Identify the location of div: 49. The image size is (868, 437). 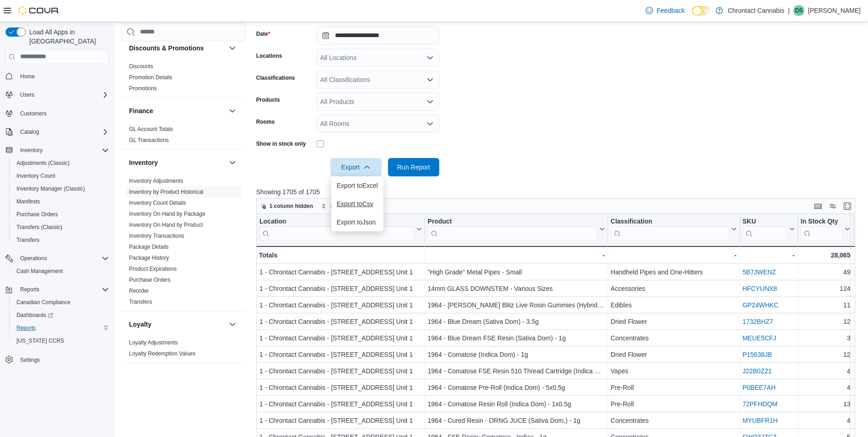
(826, 272).